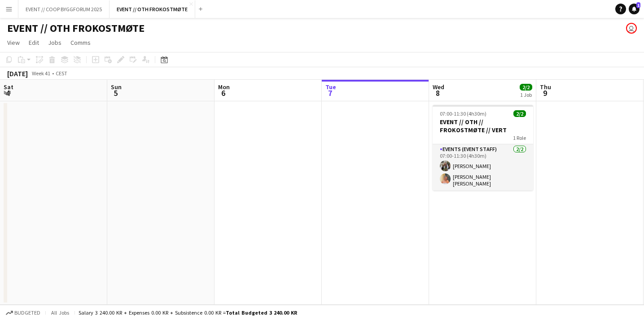  Describe the element at coordinates (8, 93) in the screenshot. I see `span: 4` at that location.